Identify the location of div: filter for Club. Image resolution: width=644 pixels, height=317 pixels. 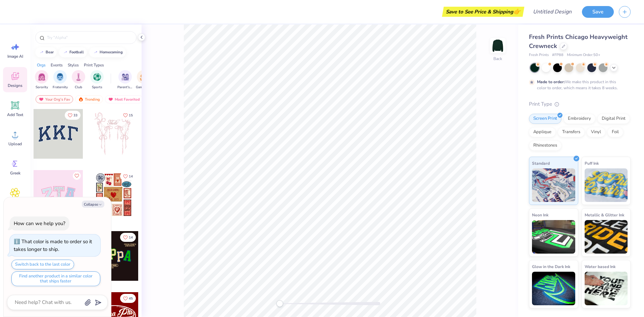
(79, 80).